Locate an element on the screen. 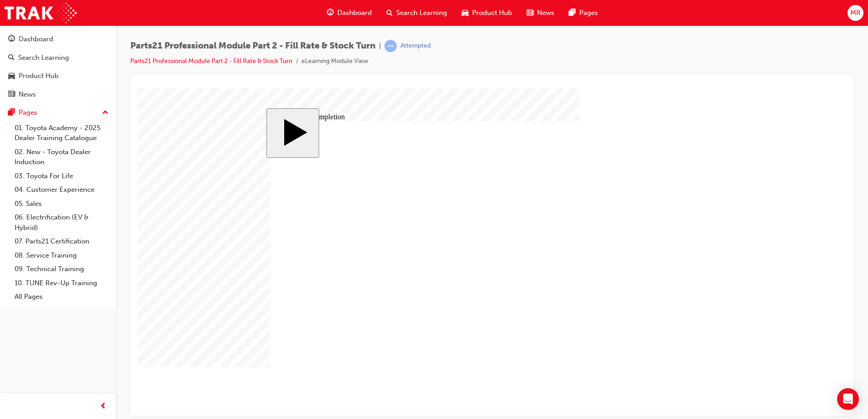 The height and width of the screenshot is (419, 868). span: Product Hub is located at coordinates (492, 13).